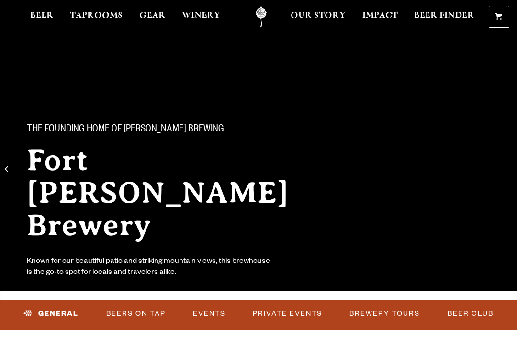 The image size is (517, 338). What do you see at coordinates (201, 17) in the screenshot?
I see `a: Winery` at bounding box center [201, 17].